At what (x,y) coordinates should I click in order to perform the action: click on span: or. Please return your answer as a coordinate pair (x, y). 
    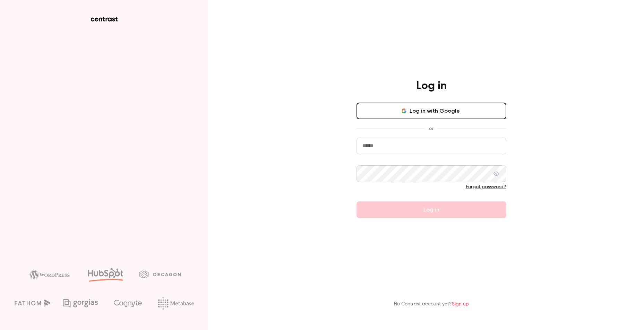
    Looking at the image, I should click on (431, 128).